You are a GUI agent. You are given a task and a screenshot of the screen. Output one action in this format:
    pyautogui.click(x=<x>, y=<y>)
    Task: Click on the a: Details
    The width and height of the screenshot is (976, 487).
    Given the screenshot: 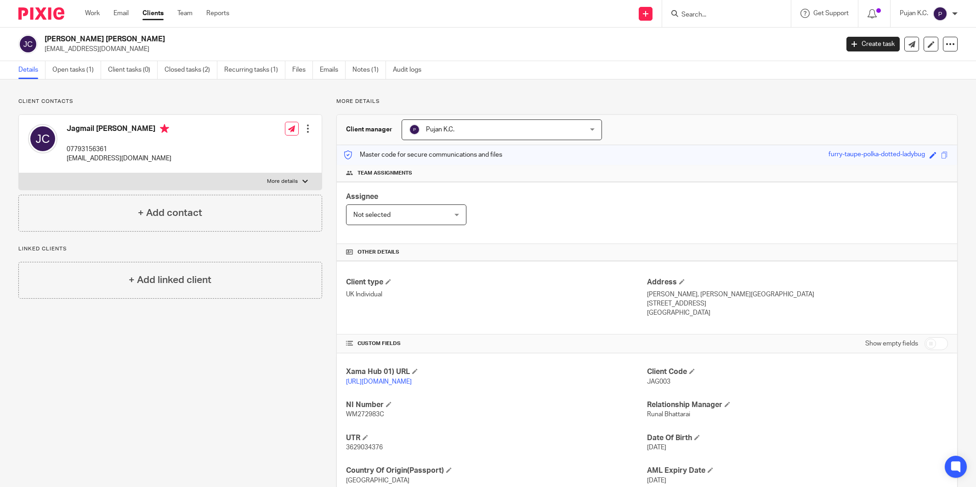 What is the action you would take?
    pyautogui.click(x=32, y=70)
    